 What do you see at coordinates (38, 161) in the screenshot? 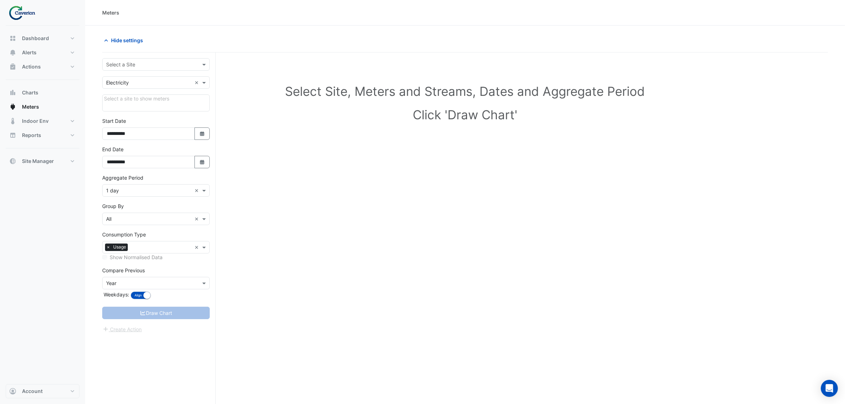
I see `span: Site Manager` at bounding box center [38, 161].